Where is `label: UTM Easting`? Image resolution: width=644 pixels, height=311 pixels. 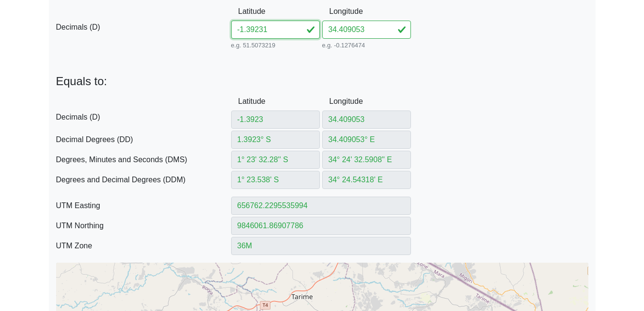
label: UTM Easting is located at coordinates (140, 206).